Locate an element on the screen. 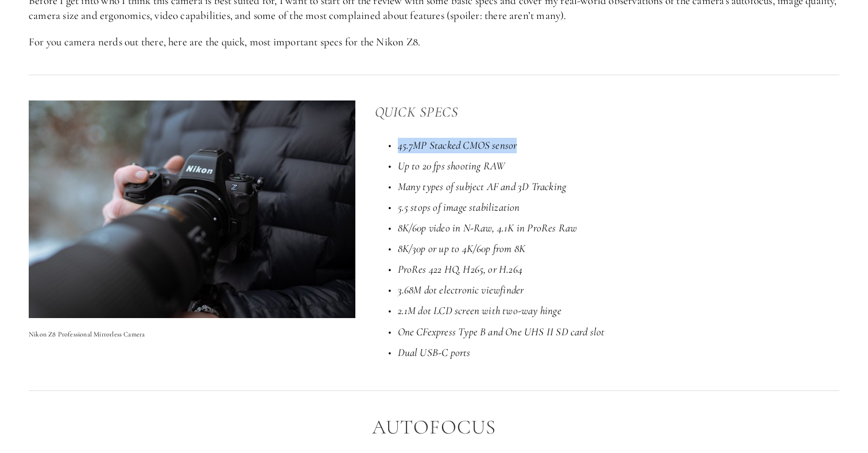 This screenshot has height=453, width=868. em: 45.7MP Stacked CMOS sensor is located at coordinates (458, 145).